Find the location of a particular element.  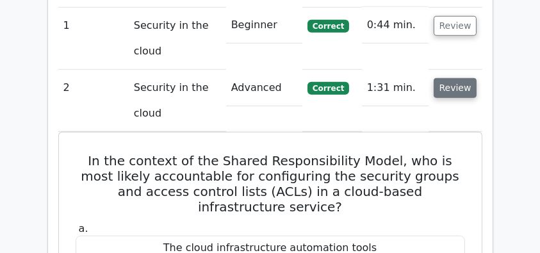

td: 1 is located at coordinates (93, 38).